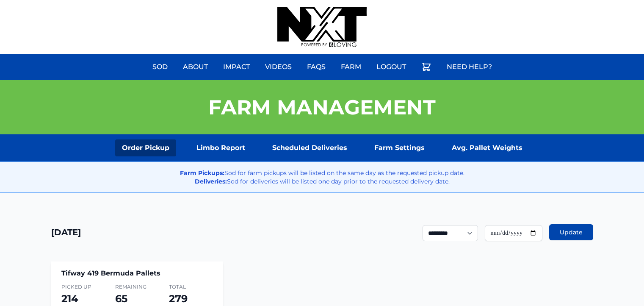  I want to click on a: Sod, so click(160, 67).